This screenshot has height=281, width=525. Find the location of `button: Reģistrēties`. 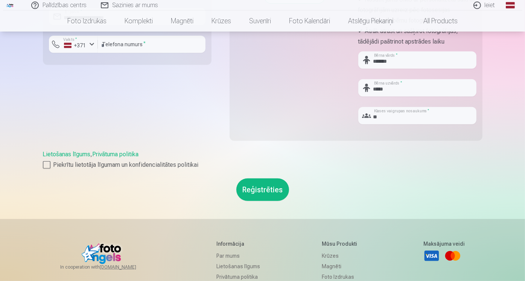

button: Reģistrēties is located at coordinates (263, 190).